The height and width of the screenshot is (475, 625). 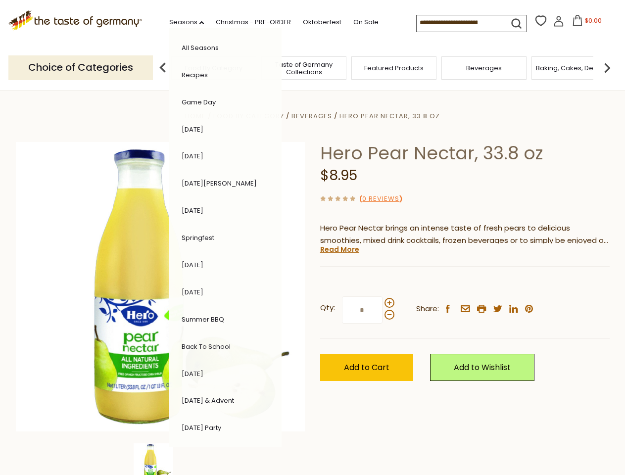 What do you see at coordinates (340, 250) in the screenshot?
I see `a: Read More` at bounding box center [340, 250].